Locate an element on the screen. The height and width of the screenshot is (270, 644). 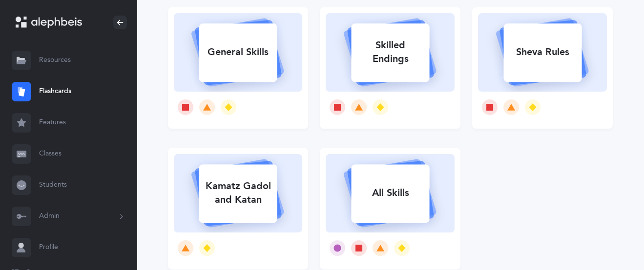
div: Kamatz Gadol and Katan is located at coordinates (238, 193).